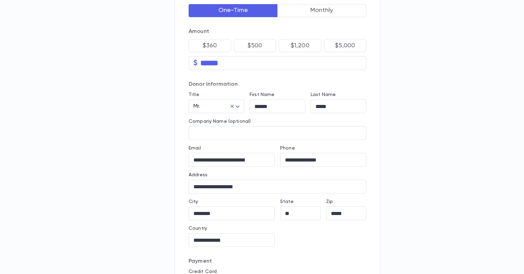  What do you see at coordinates (233, 11) in the screenshot?
I see `button: One-Time` at bounding box center [233, 11].